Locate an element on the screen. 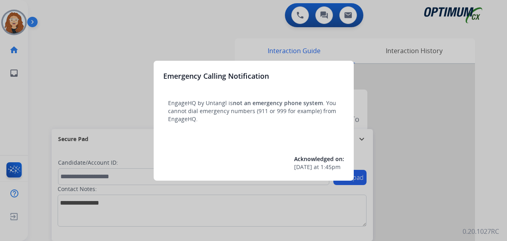  span: not an emergency phone system is located at coordinates (278, 103).